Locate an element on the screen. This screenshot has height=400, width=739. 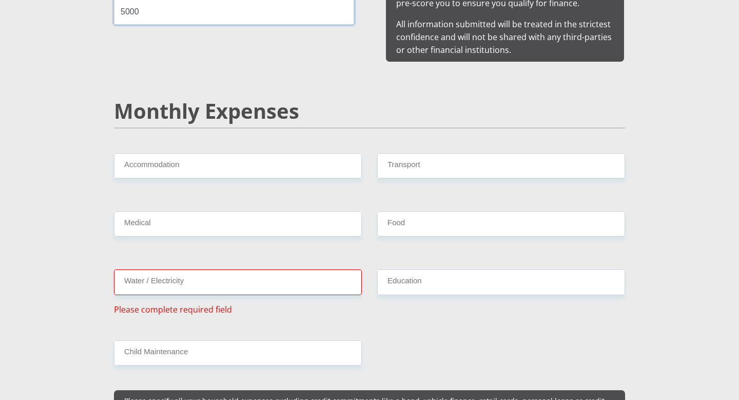
input: Expenses - Transport is located at coordinates (501, 165).